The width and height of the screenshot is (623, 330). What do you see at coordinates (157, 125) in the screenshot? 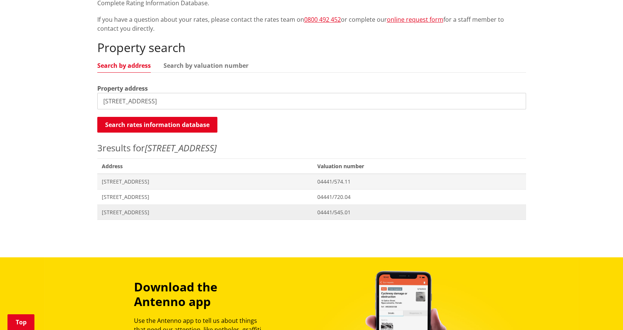
I see `button: Search rates information database` at bounding box center [157, 125].